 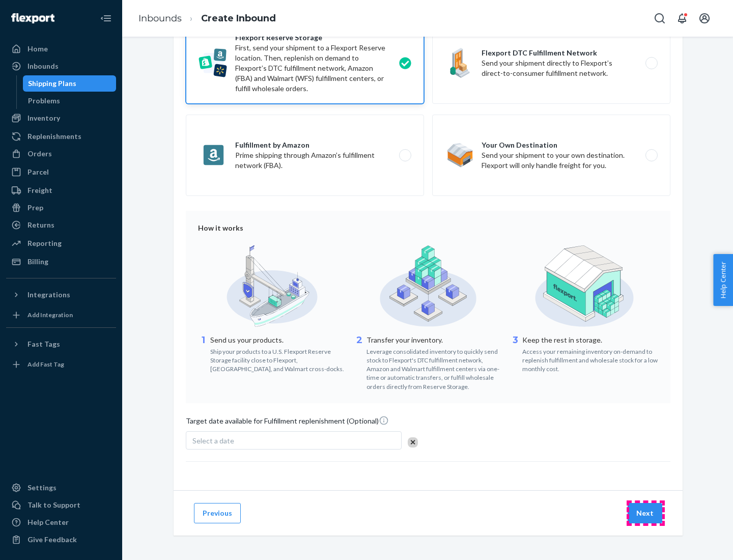 I want to click on div: 3, so click(x=515, y=353).